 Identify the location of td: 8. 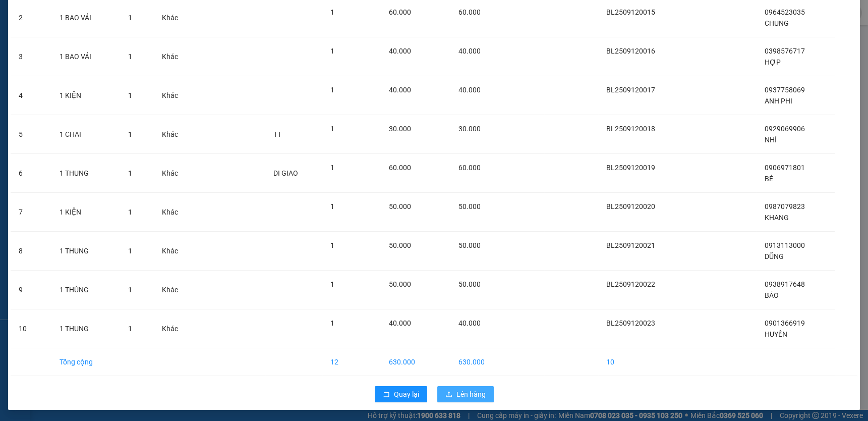
(31, 251).